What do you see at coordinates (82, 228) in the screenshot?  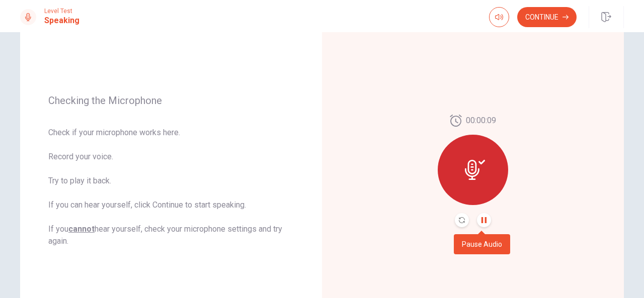 I see `u: cannot` at bounding box center [82, 228].